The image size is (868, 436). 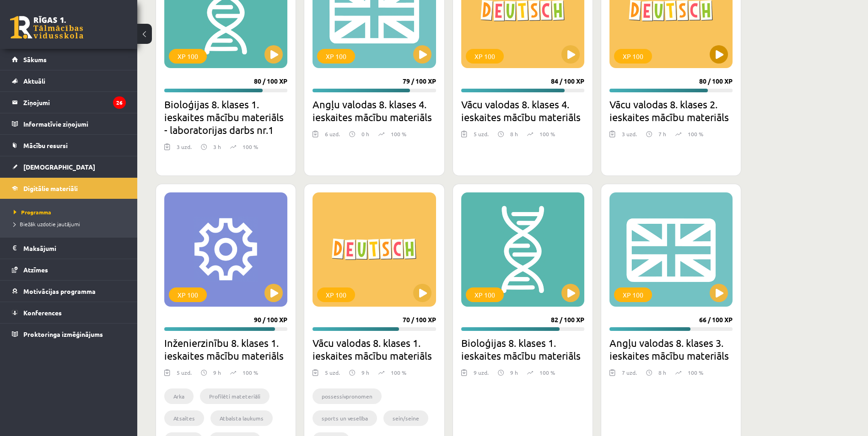 I want to click on h2: Vācu valodas 8. klases 2. ieskaites mācību materiāls, so click(x=670, y=111).